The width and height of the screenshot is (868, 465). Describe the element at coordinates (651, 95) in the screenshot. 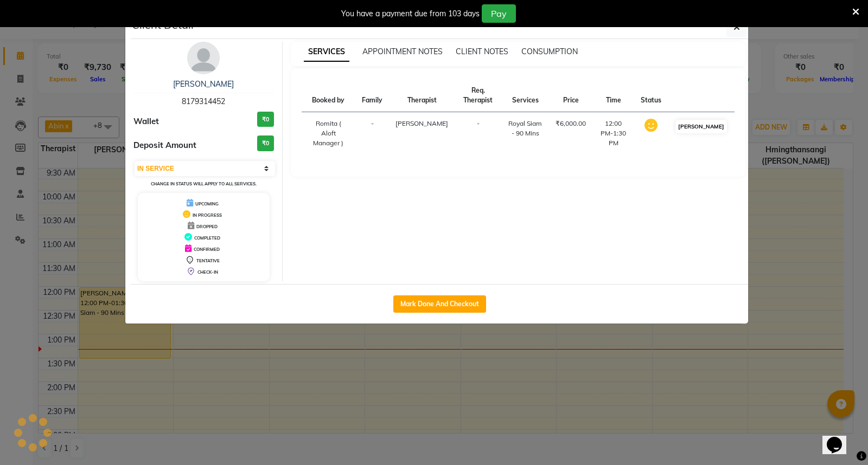

I see `th: Status` at that location.